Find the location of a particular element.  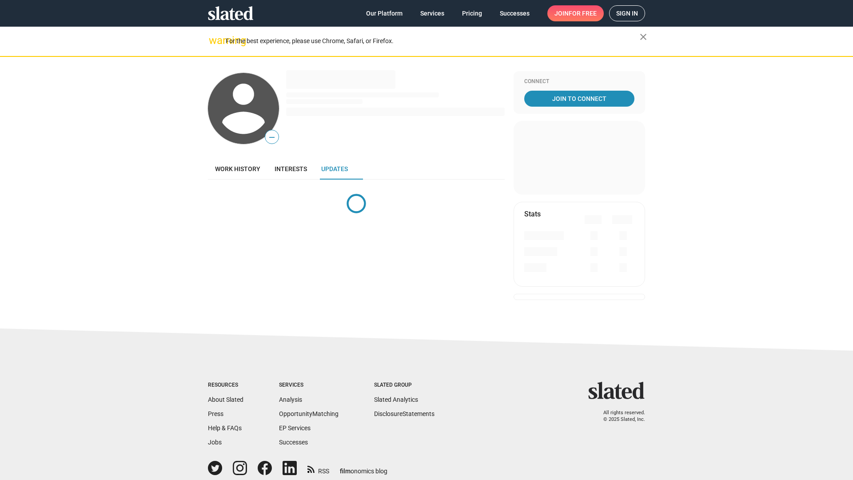

a: Joinfor free is located at coordinates (575, 13).